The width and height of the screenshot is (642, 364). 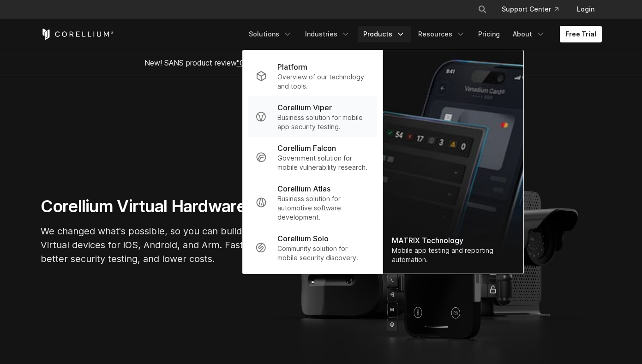 I want to click on a: Corellium Viper Business solution for mobile app security testing., so click(x=312, y=117).